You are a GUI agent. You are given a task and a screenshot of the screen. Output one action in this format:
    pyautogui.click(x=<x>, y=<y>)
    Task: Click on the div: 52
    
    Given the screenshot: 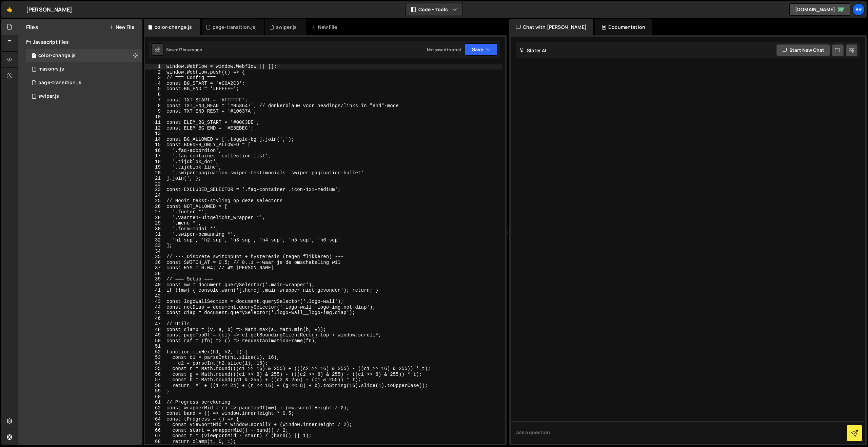 What is the action you would take?
    pyautogui.click(x=155, y=352)
    